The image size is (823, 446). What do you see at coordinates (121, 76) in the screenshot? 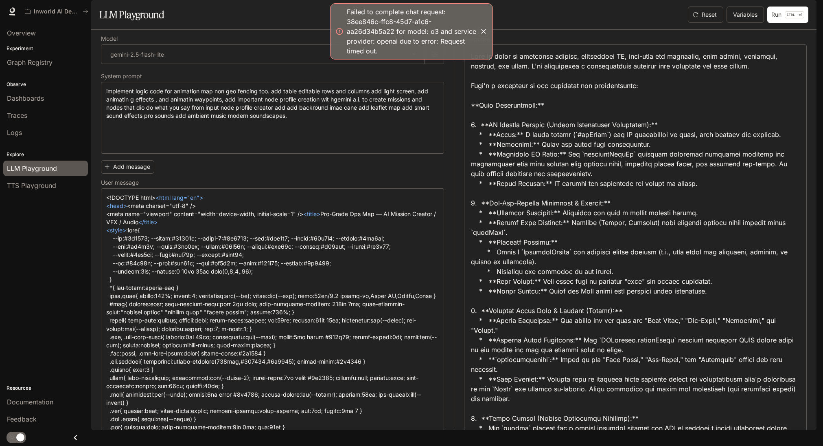
I see `p: System prompt` at bounding box center [121, 76].